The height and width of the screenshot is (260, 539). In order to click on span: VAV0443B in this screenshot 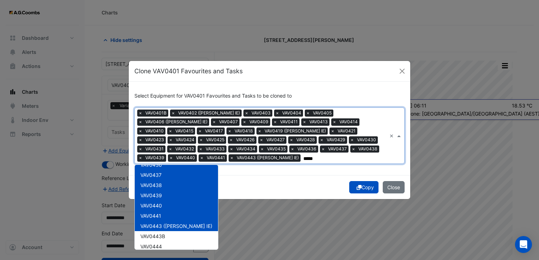, I will do `click(153, 236)`.